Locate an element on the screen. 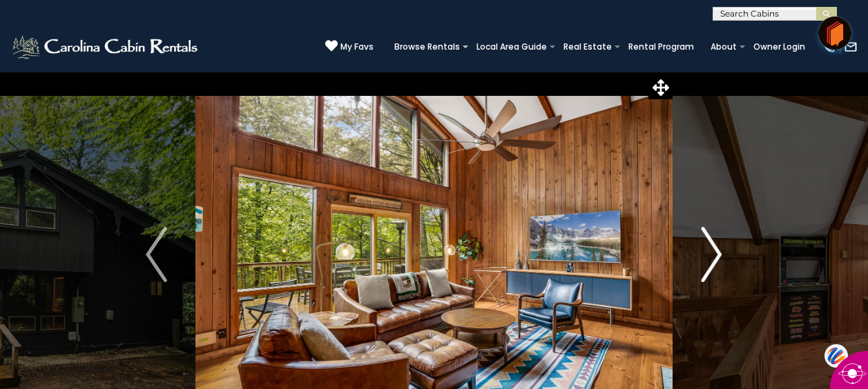 The image size is (868, 389). img: svg+xml;base64,PHN2ZyB3aWR0aD0iNDQiIGhlaWdodD0iNDQiIHZpZXdCb3g9IjAgMCA0NCA0NCIgZmlsbD0ibm9uZSIgeG... is located at coordinates (836, 356).